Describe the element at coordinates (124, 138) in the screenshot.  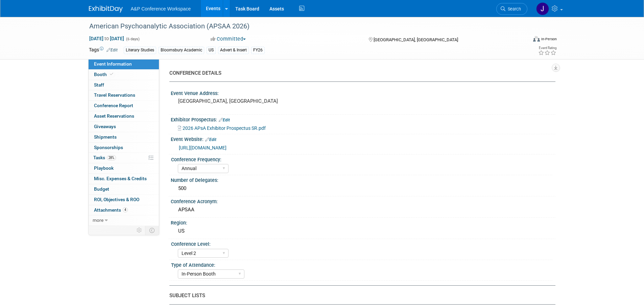
I see `a: Shipments` at that location.